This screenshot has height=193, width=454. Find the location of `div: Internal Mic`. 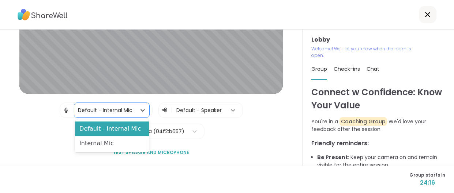

div: Internal Mic is located at coordinates (112, 144).